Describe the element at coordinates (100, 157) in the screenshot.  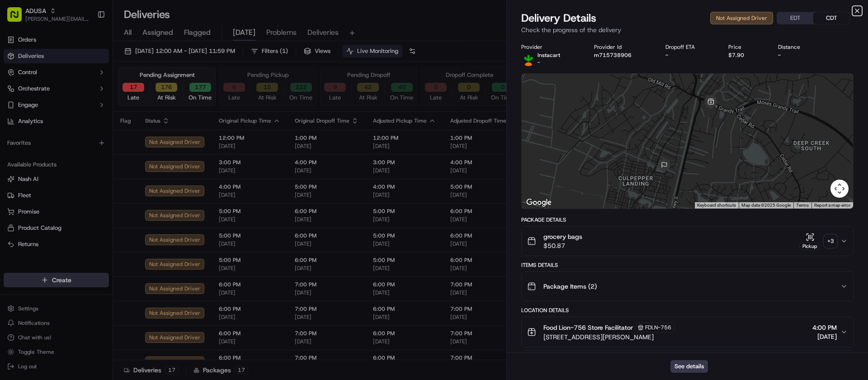
I see `span: Pylon` at that location.